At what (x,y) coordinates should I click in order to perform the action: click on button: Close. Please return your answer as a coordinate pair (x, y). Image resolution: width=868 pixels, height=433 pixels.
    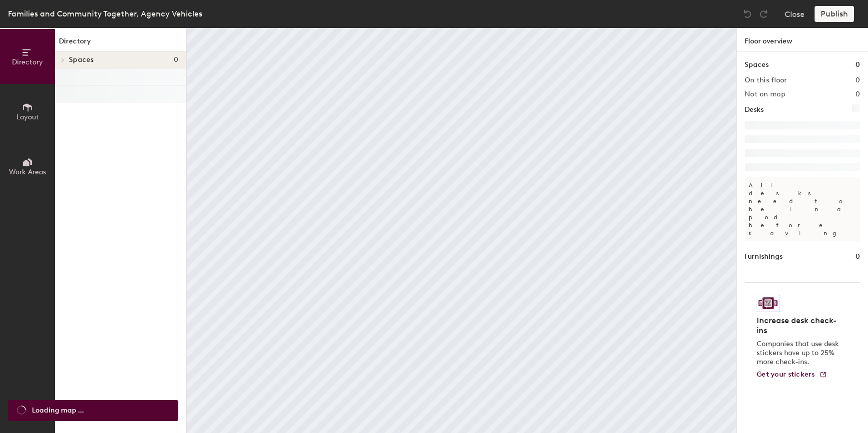
    Looking at the image, I should click on (795, 14).